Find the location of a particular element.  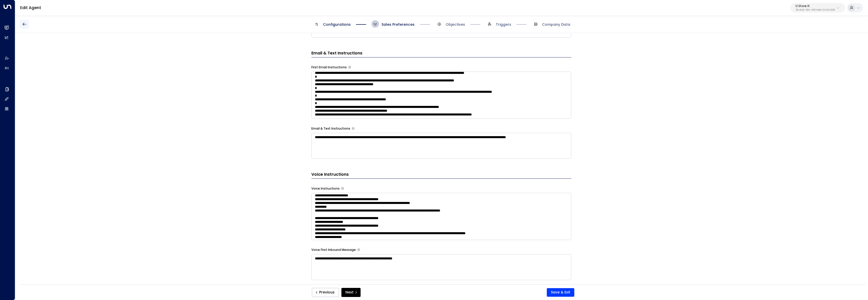

label: First Email Instructions is located at coordinates (329, 67).